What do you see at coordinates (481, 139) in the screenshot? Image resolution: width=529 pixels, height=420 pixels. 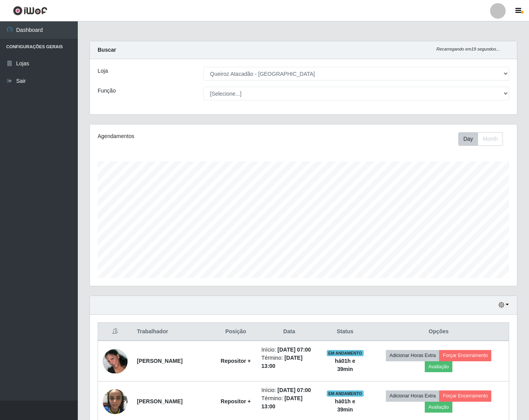 I see `div: First group` at bounding box center [481, 139].